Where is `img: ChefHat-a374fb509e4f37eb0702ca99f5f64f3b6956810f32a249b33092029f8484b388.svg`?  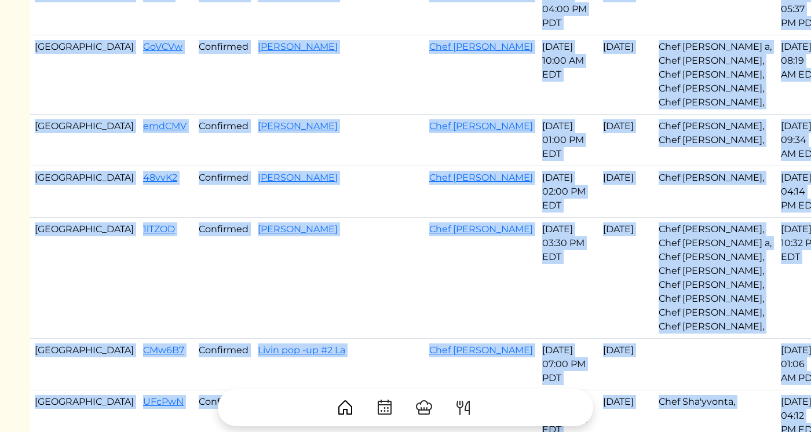
img: ChefHat-a374fb509e4f37eb0702ca99f5f64f3b6956810f32a249b33092029f8484b388.svg is located at coordinates (424, 408).